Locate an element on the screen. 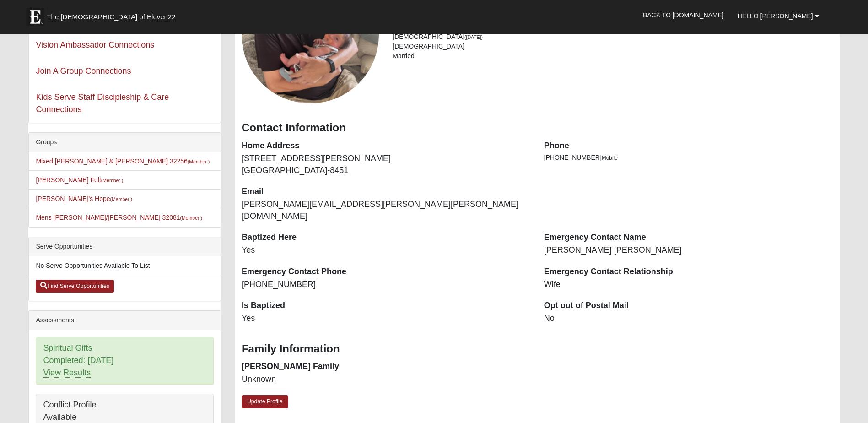 This screenshot has height=423, width=868. img: Eleven22 logo is located at coordinates (35, 17).